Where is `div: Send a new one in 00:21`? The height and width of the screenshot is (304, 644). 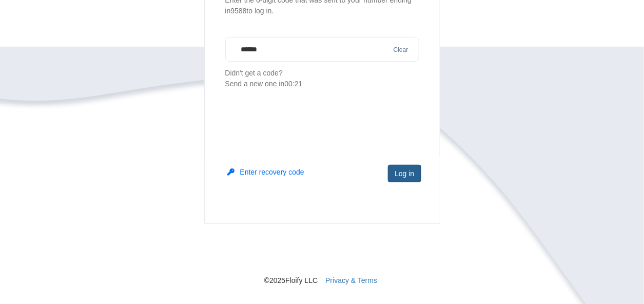
div: Send a new one in 00:21 is located at coordinates (322, 83).